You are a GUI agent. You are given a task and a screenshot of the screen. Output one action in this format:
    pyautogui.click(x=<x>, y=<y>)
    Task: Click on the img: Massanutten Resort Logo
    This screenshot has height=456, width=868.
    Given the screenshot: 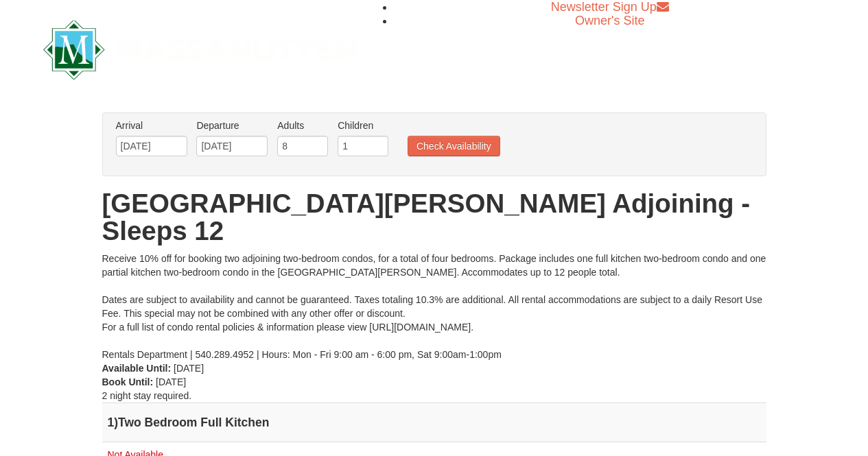 What is the action you would take?
    pyautogui.click(x=200, y=49)
    